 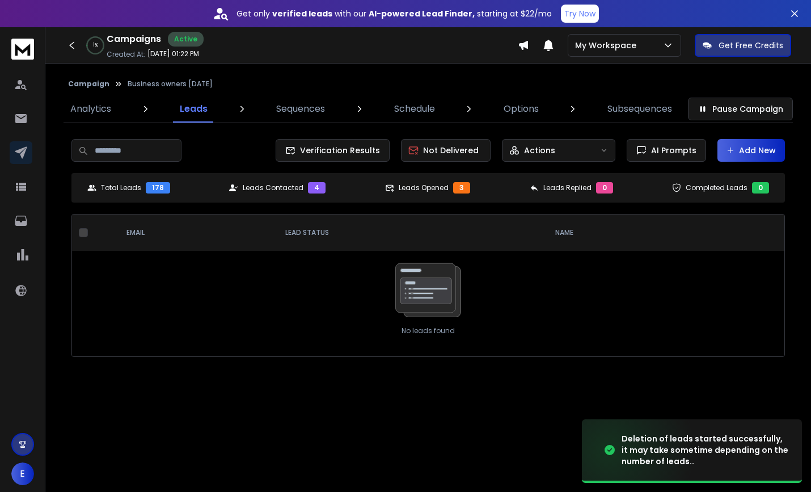 I want to click on img: image, so click(x=638, y=450).